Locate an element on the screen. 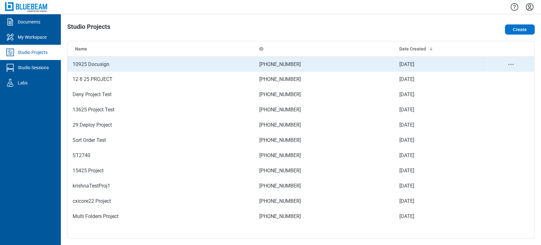  div: Name is located at coordinates (162, 49).